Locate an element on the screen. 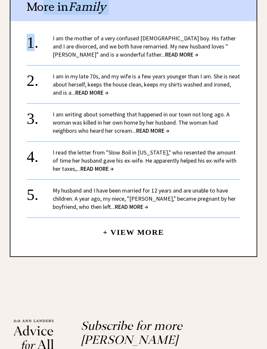  a: My husband and I have been married for 12 years and are unable to have children. A year ago, my n... is located at coordinates (144, 198).